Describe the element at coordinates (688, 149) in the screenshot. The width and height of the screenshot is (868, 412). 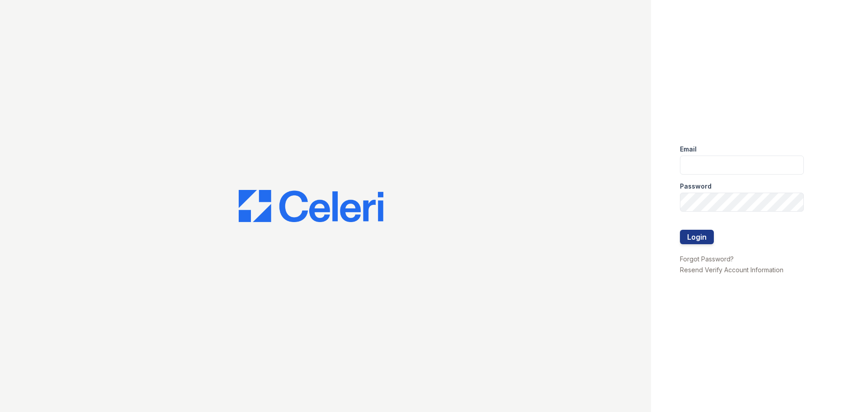
I see `label: Email` at that location.